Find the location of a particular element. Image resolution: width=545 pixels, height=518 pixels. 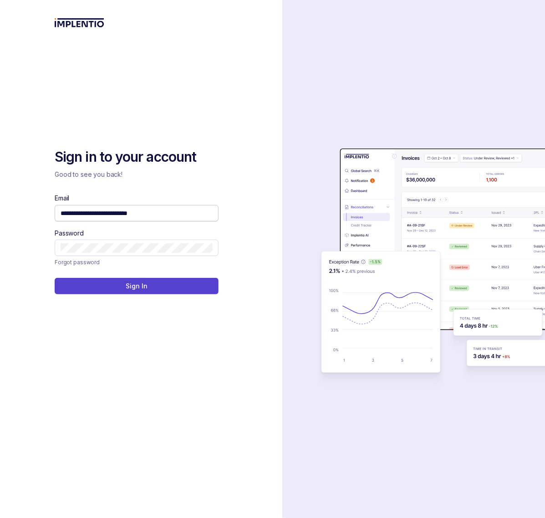

a: Link Forgot password is located at coordinates (77, 262).